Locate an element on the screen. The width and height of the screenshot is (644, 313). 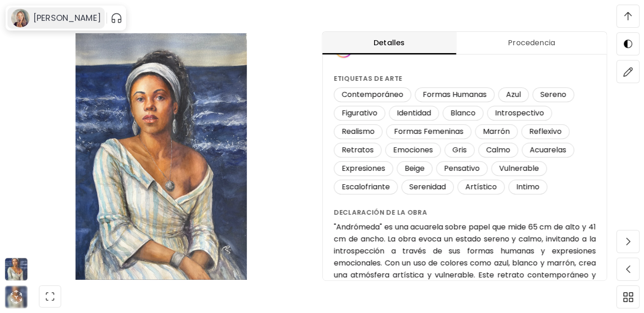
h6: Etiquetas de arte is located at coordinates (464, 78).